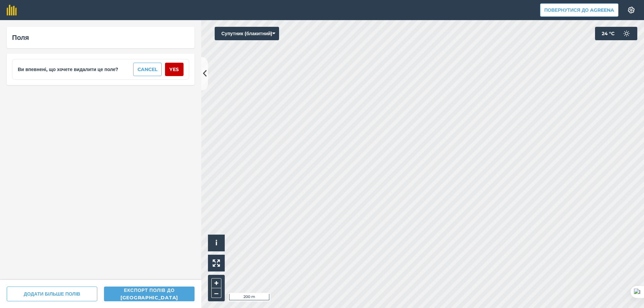 This screenshot has height=308, width=644. What do you see at coordinates (147, 70) in the screenshot?
I see `button: Cancel` at bounding box center [147, 70].